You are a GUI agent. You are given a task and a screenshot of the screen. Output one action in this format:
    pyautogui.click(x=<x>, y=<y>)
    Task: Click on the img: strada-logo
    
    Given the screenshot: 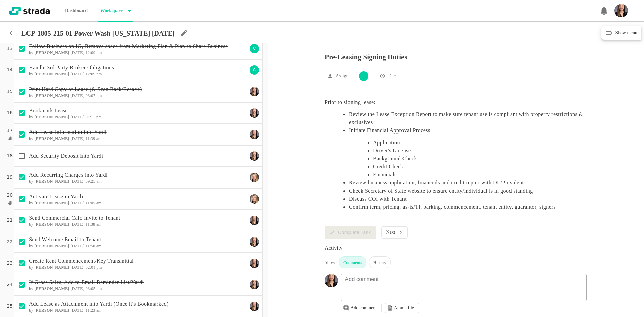 What is the action you would take?
    pyautogui.click(x=29, y=11)
    